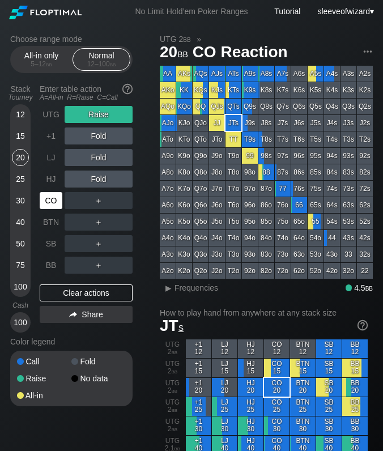 This screenshot has height=451, width=383. I want to click on div: 50, so click(20, 244).